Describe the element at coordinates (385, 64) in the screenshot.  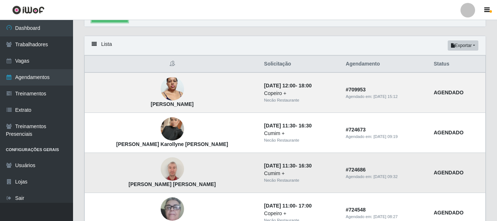
I see `th: Agendamento` at that location.